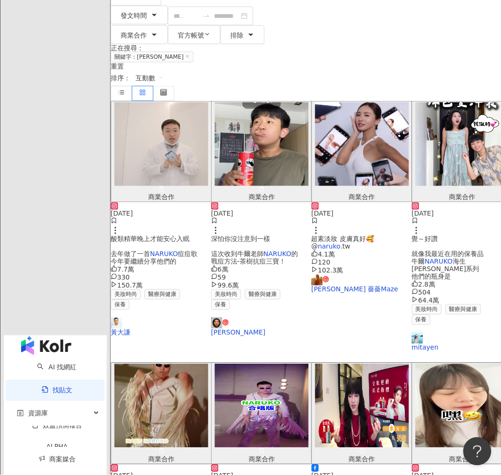 The height and width of the screenshot is (475, 501). Describe the element at coordinates (38, 413) in the screenshot. I see `span: 資源庫` at that location.